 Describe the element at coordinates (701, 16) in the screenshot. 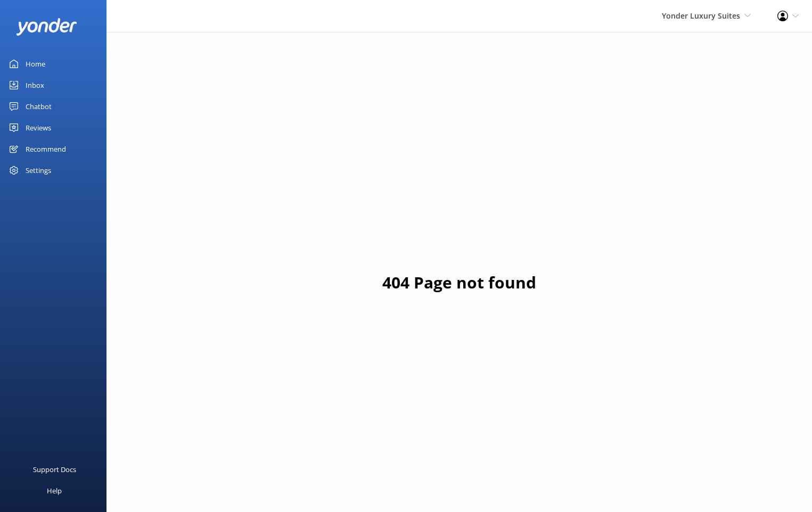

I see `span: Yonder Luxury Suites` at that location.